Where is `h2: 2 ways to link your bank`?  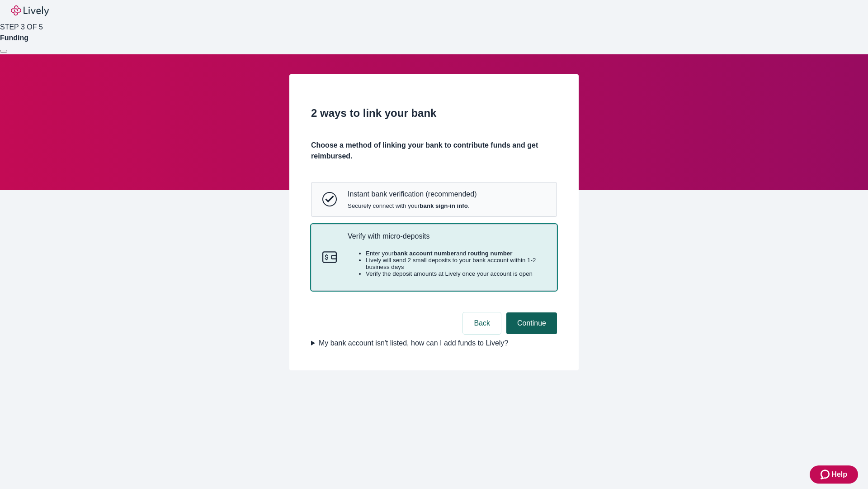 h2: 2 ways to link your bank is located at coordinates (434, 113).